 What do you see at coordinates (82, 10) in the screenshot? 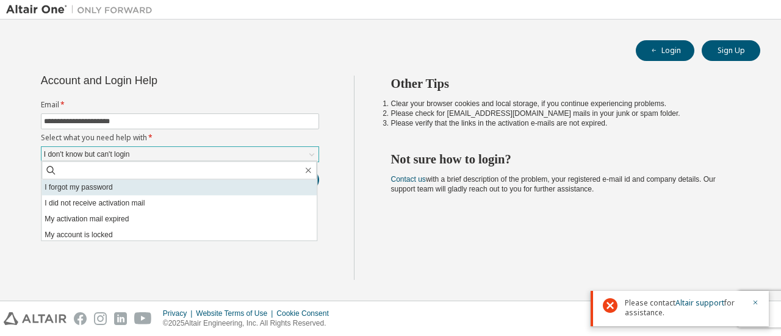
I see `img: Altair One` at bounding box center [82, 10].